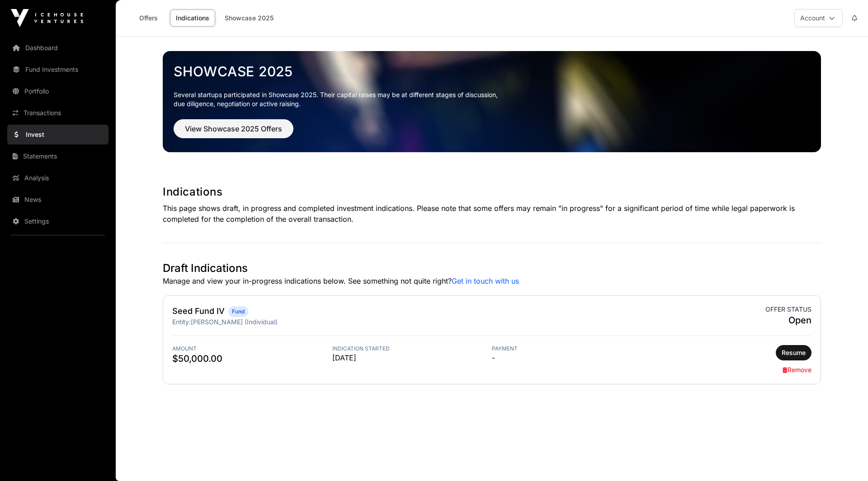  I want to click on a: Portfolio, so click(58, 91).